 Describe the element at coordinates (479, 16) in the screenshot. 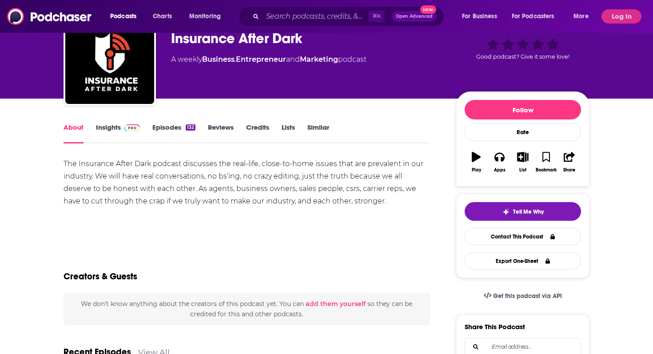

I see `span: For Business` at that location.